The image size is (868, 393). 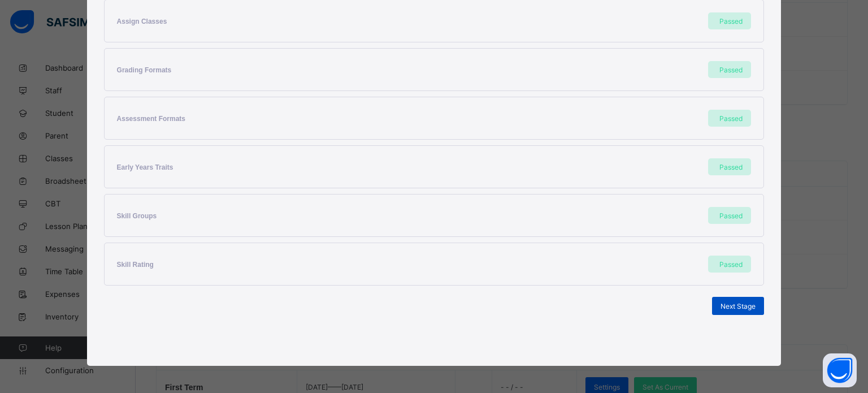 What do you see at coordinates (739, 306) in the screenshot?
I see `span: Next Stage` at bounding box center [739, 306].